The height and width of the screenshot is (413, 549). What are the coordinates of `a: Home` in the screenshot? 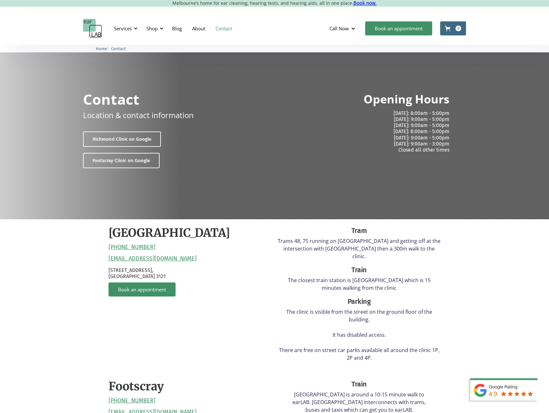 It's located at (101, 48).